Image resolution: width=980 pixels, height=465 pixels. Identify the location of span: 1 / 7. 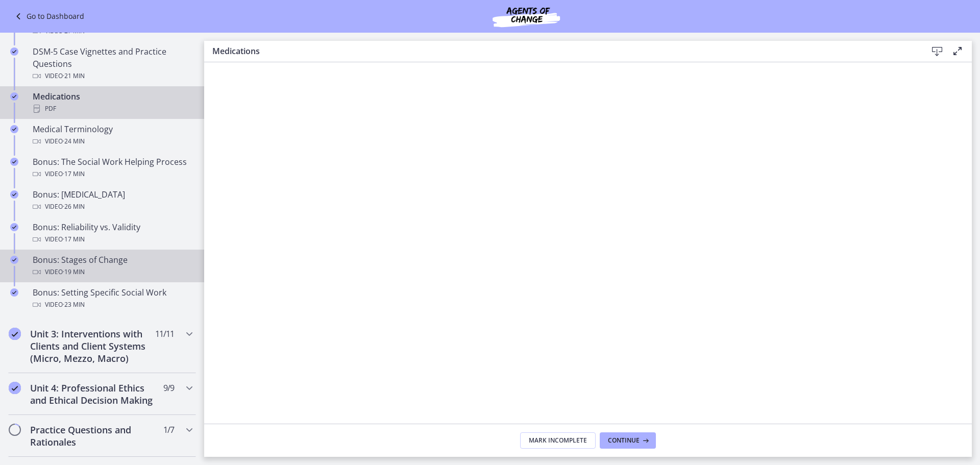
(168, 430).